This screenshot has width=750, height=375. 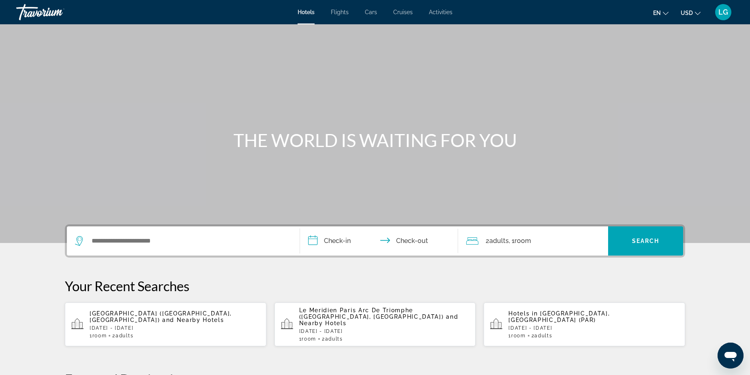 I want to click on a: Hotels, so click(x=306, y=12).